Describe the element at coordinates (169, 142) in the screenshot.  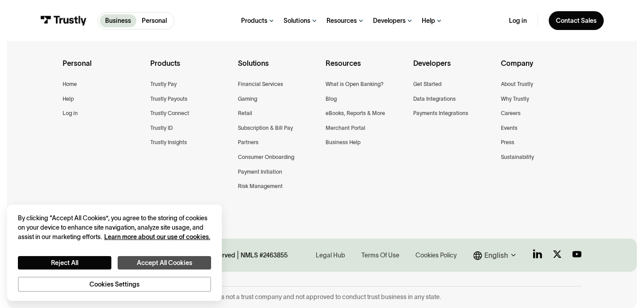
I see `div: Trustly Insights` at that location.